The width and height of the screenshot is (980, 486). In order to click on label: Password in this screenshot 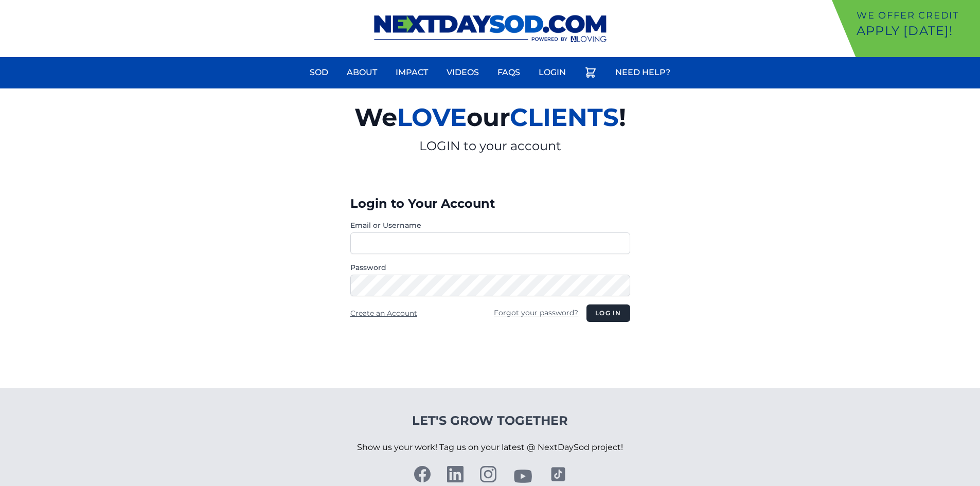, I will do `click(490, 268)`.